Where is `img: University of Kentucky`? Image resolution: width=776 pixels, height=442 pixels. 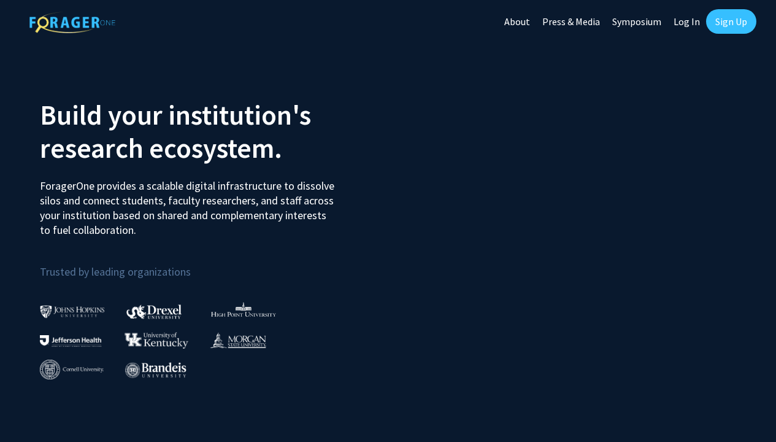 img: University of Kentucky is located at coordinates (156, 340).